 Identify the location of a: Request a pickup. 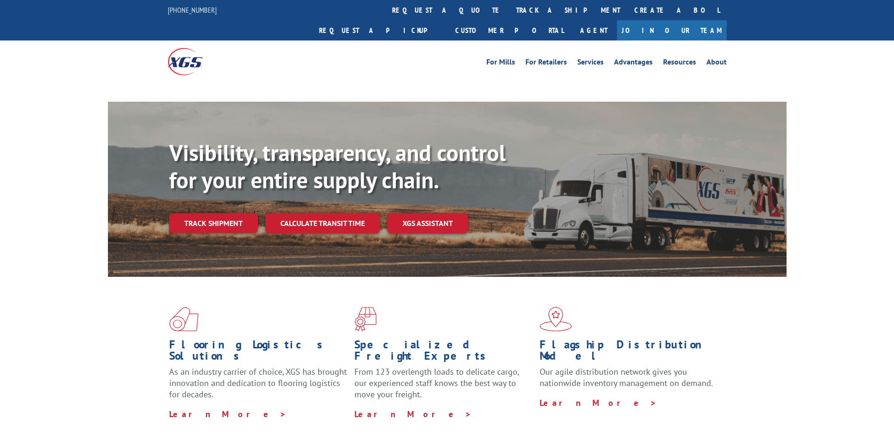
(380, 30).